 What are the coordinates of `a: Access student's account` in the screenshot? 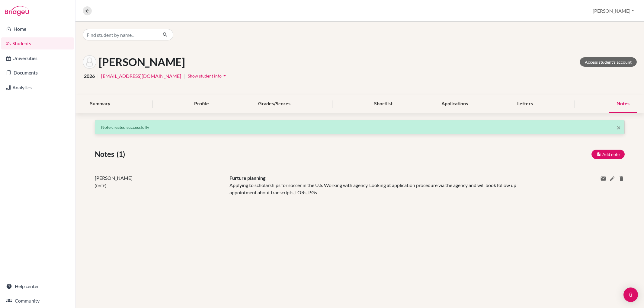 It's located at (608, 62).